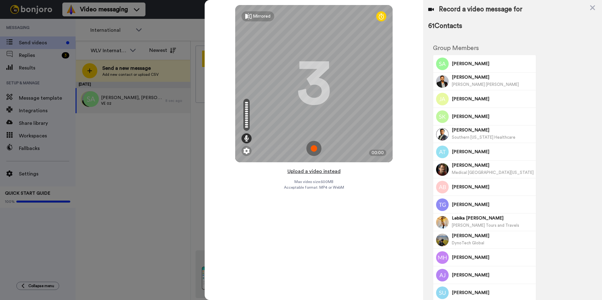 The height and width of the screenshot is (300, 602). What do you see at coordinates (442, 187) in the screenshot?
I see `img: Image of Arun Kumar` at bounding box center [442, 187].